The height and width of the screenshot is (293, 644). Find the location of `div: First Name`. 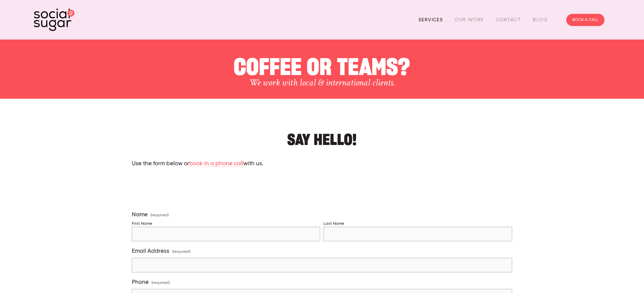

div: First Name is located at coordinates (142, 224).